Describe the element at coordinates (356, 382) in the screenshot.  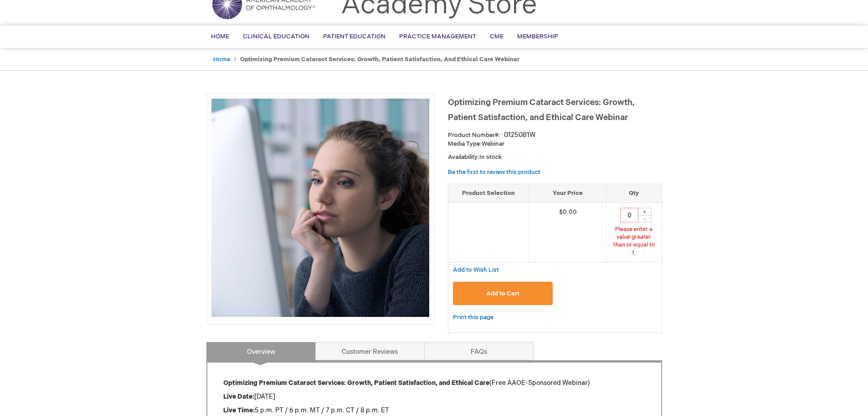
I see `strong: Optimizing Premium Cataract Services: Growth, Patient Satisfaction, and Ethical Care` at that location.